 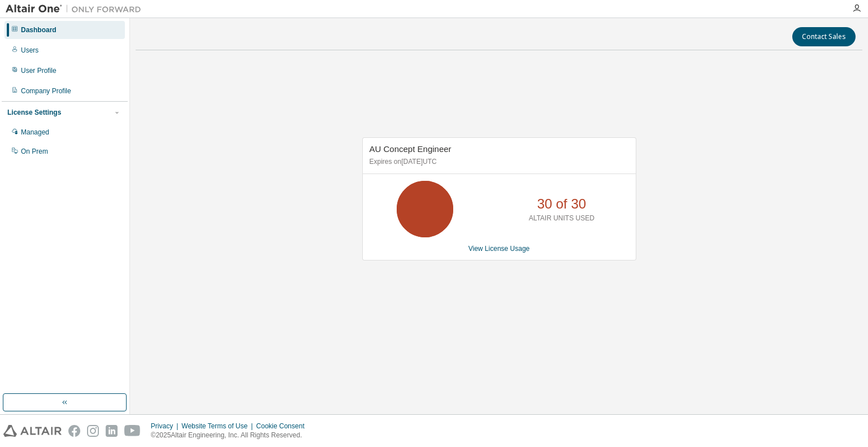 What do you see at coordinates (46, 91) in the screenshot?
I see `div: Company Profile` at bounding box center [46, 91].